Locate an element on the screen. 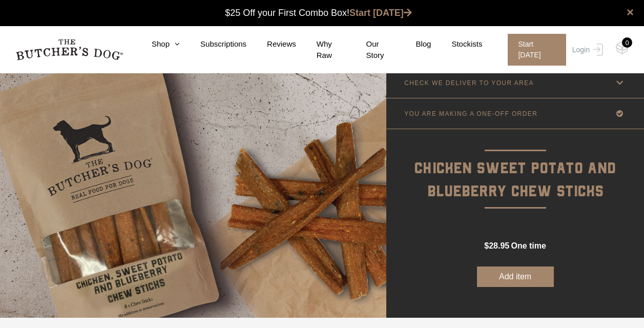 The width and height of the screenshot is (644, 328). p: Chicken Sweet Potato and Blueberry Chew Sticks is located at coordinates (515, 166).